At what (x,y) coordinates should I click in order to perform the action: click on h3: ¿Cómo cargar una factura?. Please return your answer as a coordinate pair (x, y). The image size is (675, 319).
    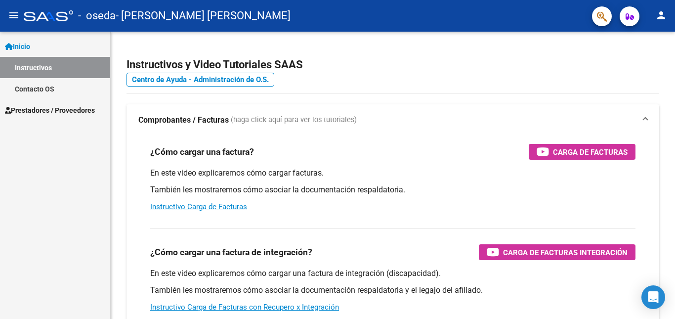
    Looking at the image, I should click on (202, 152).